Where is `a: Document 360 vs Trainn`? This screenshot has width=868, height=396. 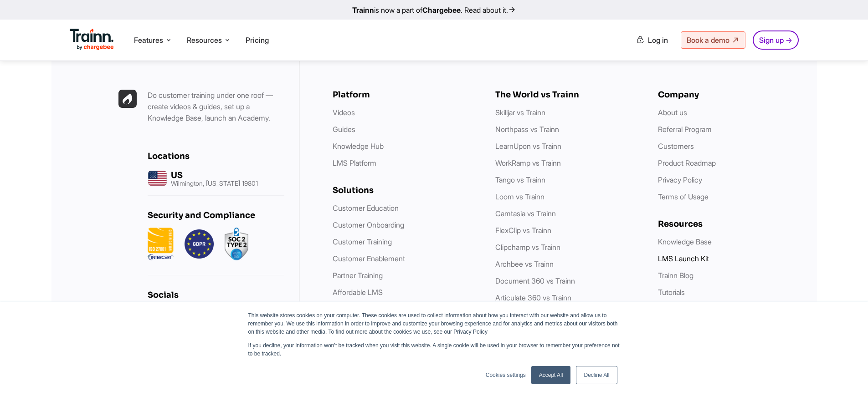
a: Document 360 vs Trainn is located at coordinates (535, 281).